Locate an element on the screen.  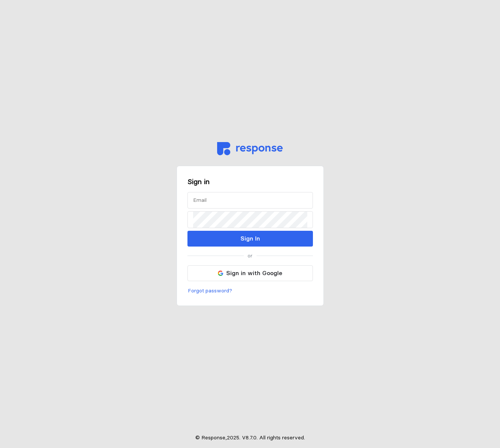
input: Email is located at coordinates (250, 200).